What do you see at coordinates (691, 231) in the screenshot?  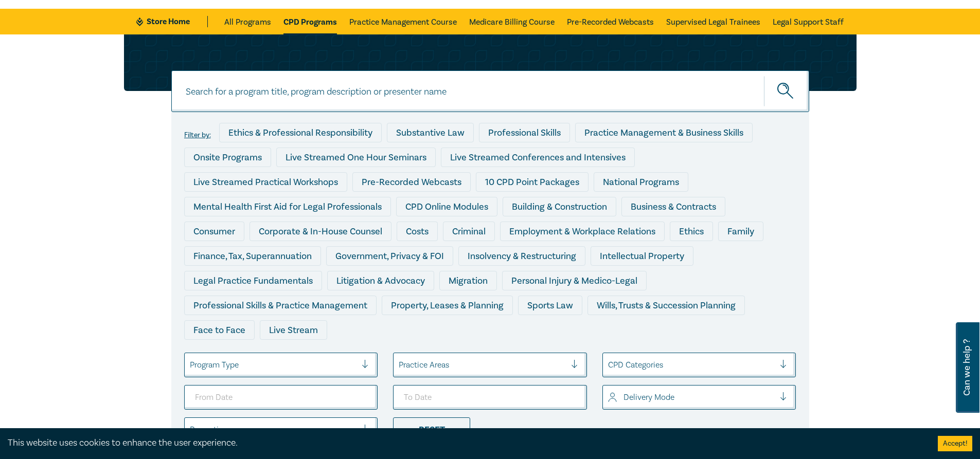 I see `div: Ethics` at bounding box center [691, 231].